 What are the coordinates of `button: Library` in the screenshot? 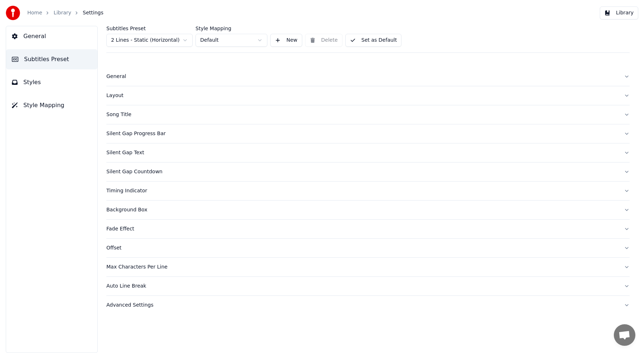 It's located at (618, 13).